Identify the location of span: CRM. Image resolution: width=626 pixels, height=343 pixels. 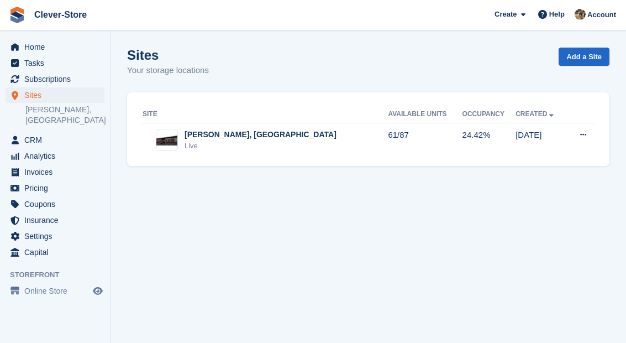
(57, 140).